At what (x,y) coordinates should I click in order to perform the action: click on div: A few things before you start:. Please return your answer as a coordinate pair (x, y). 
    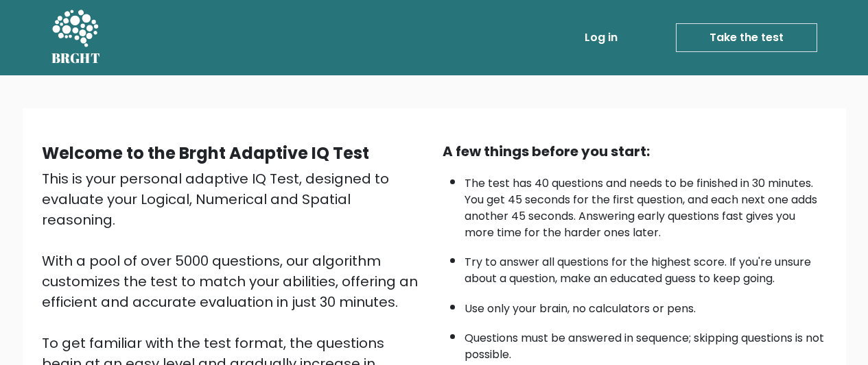
    Looking at the image, I should click on (634, 152).